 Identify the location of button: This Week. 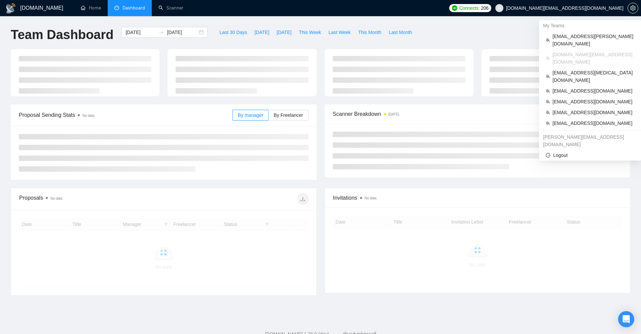
(310, 32).